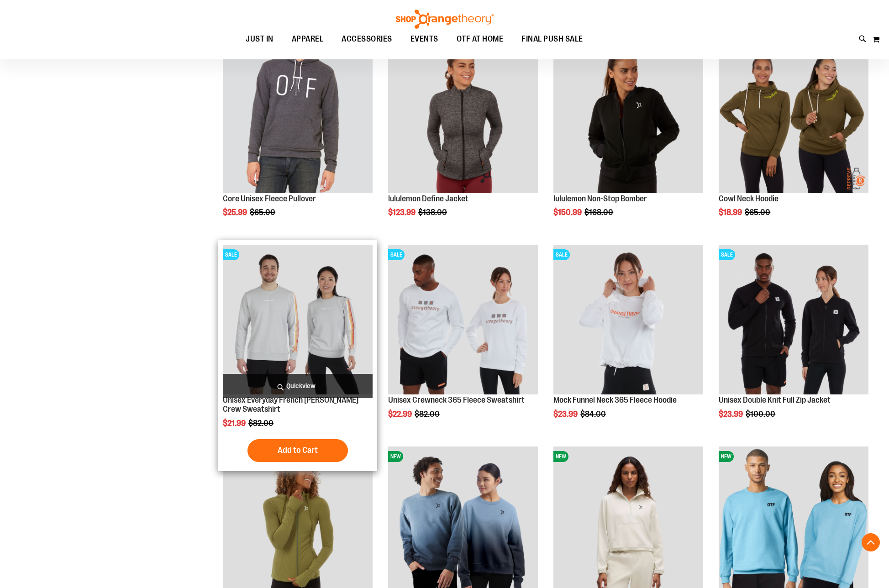 The image size is (889, 588). Describe the element at coordinates (403, 213) in the screenshot. I see `span: $123.99` at that location.